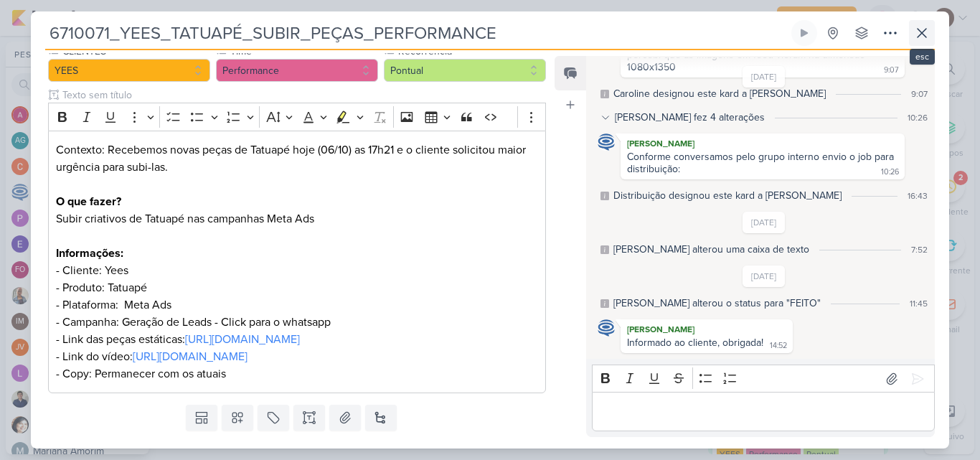 This screenshot has width=980, height=460. I want to click on strong: O que fazer?, so click(88, 202).